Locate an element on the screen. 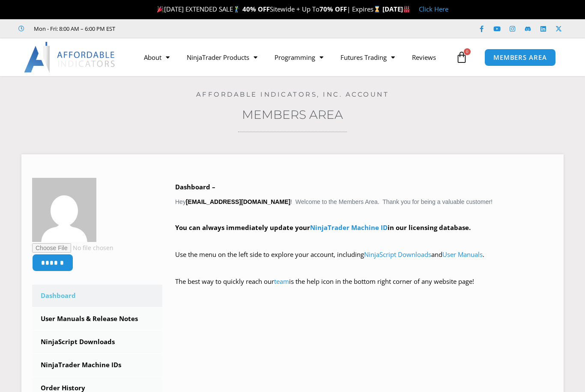 This screenshot has width=585, height=392. a: Programming is located at coordinates (299, 57).